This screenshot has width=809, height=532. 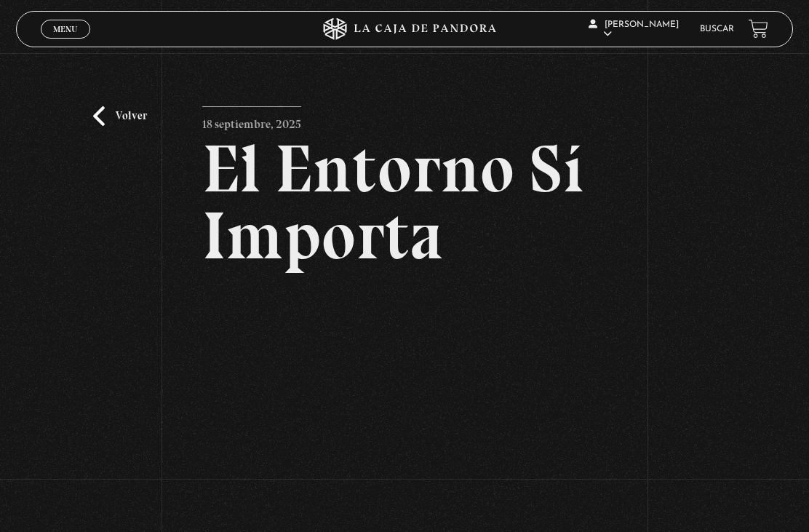 I want to click on p: 18 septiembre, 2025, so click(x=251, y=121).